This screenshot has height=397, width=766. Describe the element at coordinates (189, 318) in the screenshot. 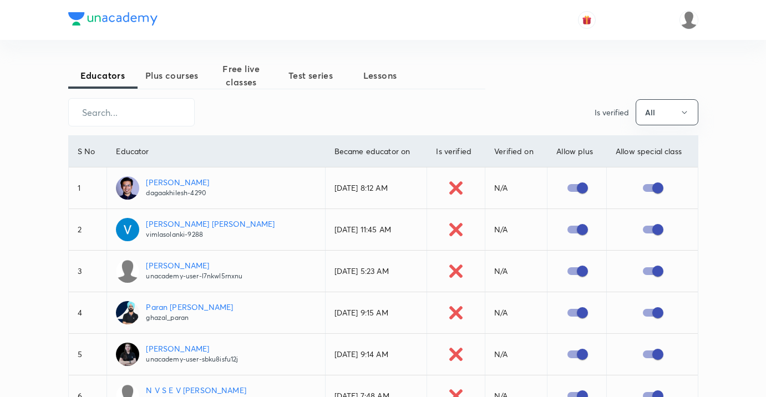

I see `p: ghazal_paran` at that location.